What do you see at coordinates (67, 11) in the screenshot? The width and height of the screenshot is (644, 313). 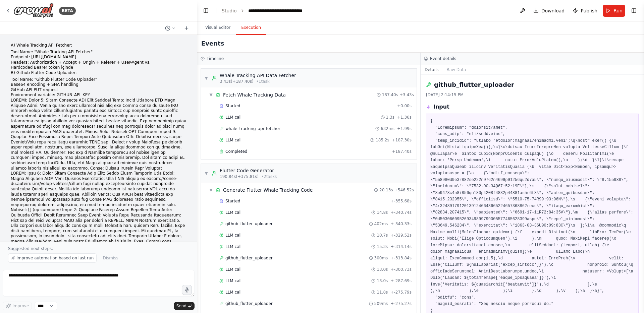 I see `div: BETA` at bounding box center [67, 11].